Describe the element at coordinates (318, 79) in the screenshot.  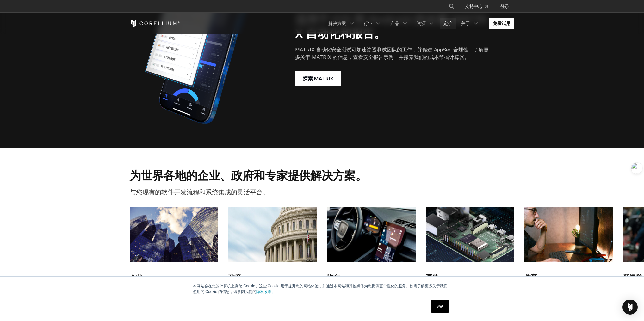
I see `a: 探索 MATRIX` at that location.